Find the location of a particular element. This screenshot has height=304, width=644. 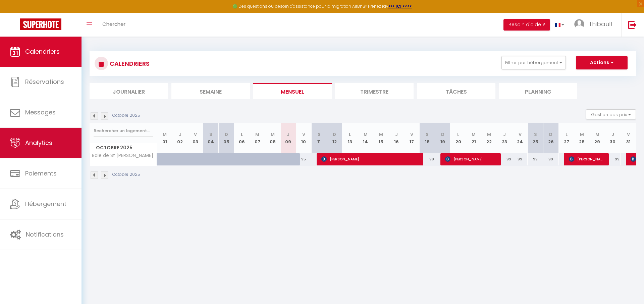

th: 02 is located at coordinates (180, 138).